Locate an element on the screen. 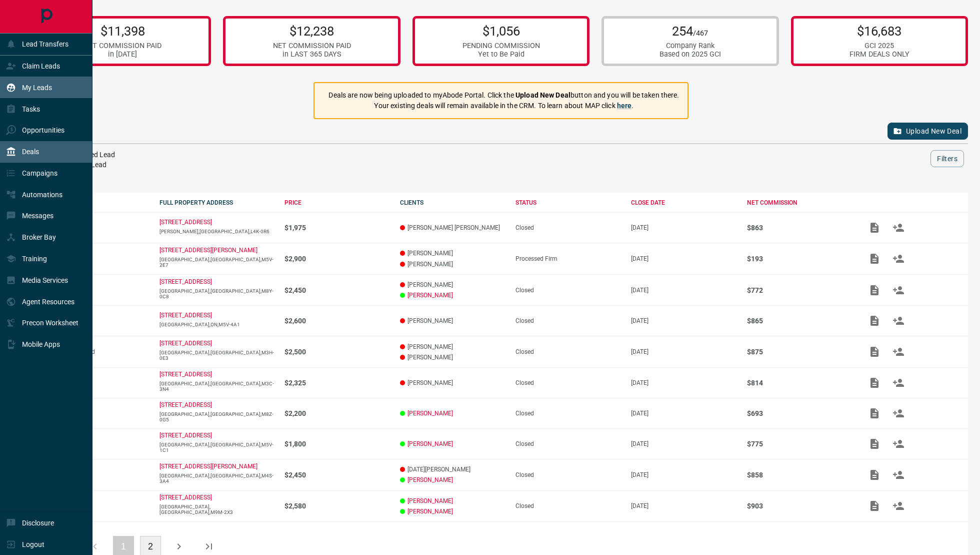 The height and width of the screenshot is (555, 980). p: 254 is located at coordinates (690, 31).